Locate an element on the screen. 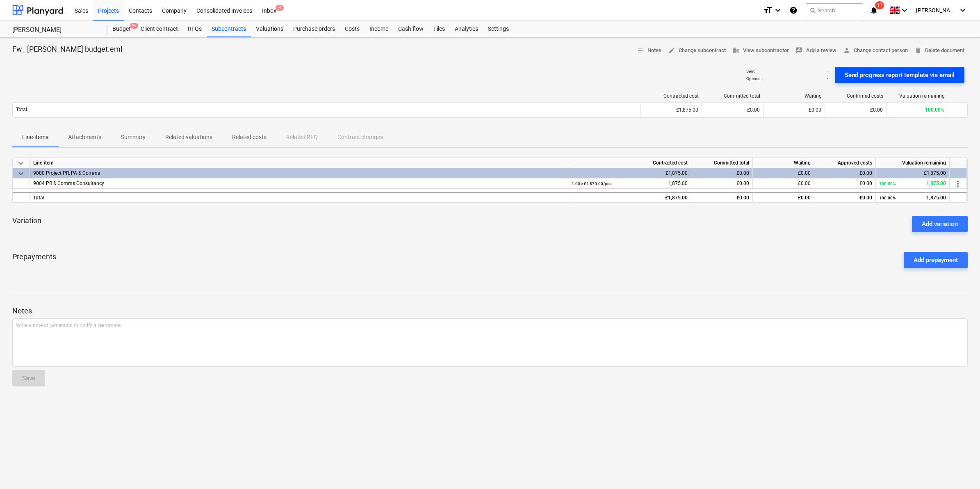 This screenshot has width=980, height=489. span: Notes is located at coordinates (649, 51).